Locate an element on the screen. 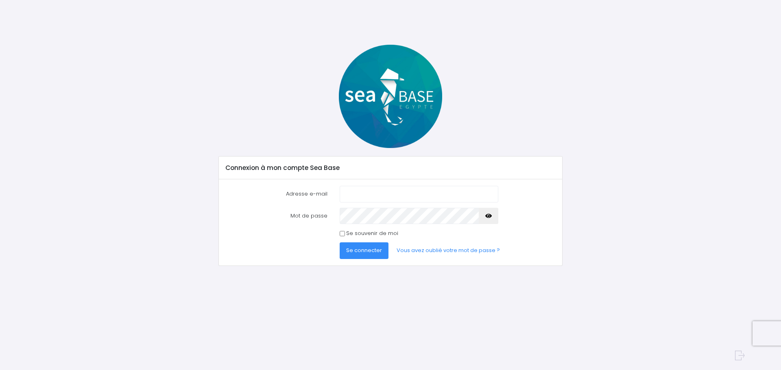 The height and width of the screenshot is (370, 781). label: Mot de passe is located at coordinates (277, 216).